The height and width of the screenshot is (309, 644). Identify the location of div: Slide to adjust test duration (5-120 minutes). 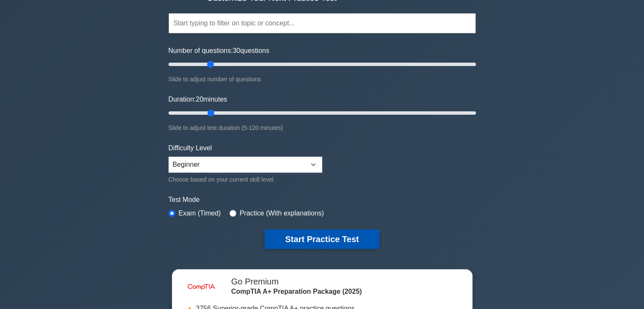
(322, 128).